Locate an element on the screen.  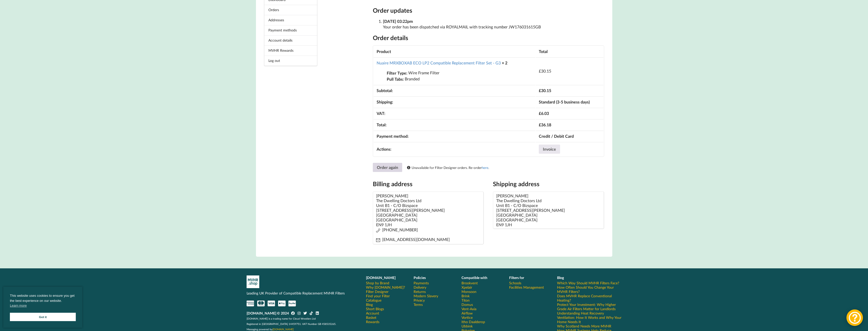
b: Policies is located at coordinates (420, 277).